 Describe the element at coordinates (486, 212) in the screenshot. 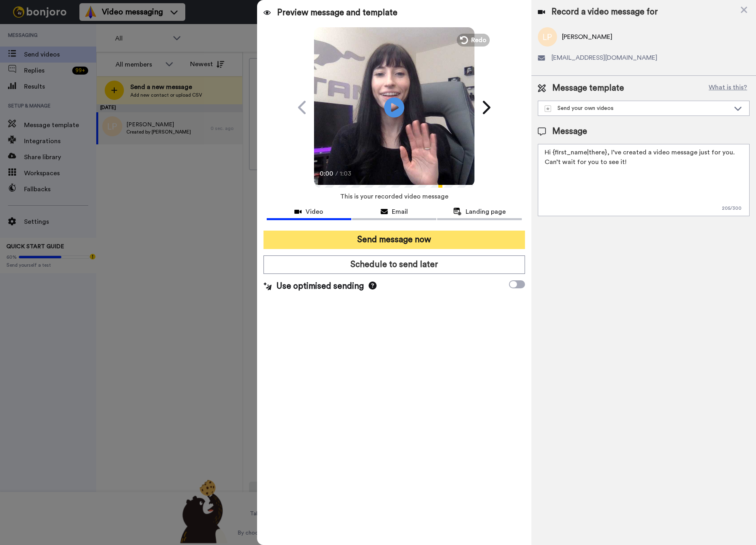

I see `span: Landing page` at that location.